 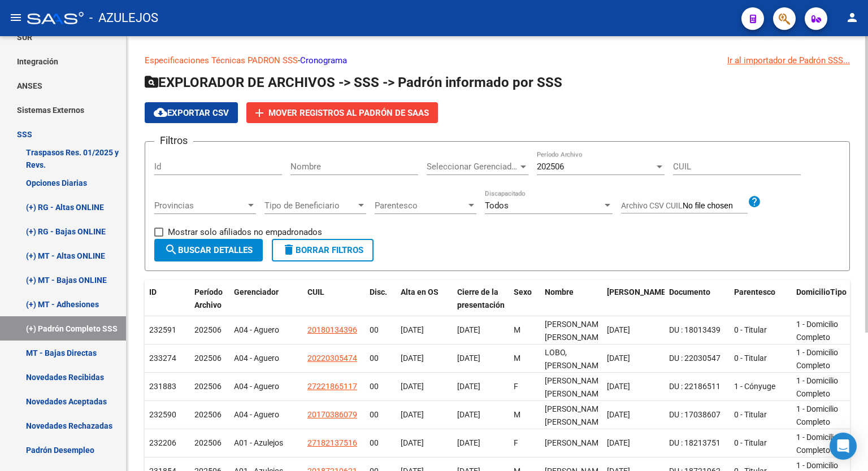 What do you see at coordinates (695, 330) in the screenshot?
I see `span: DU : 18013439` at bounding box center [695, 330].